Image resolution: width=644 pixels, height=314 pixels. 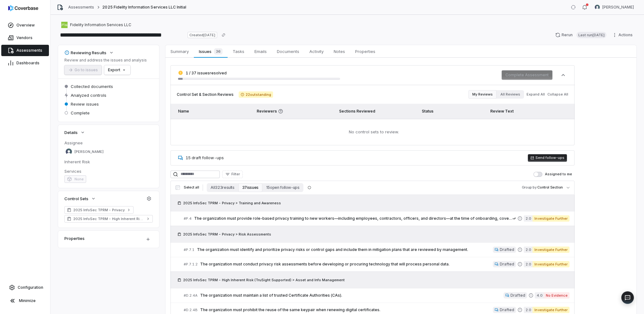 I want to click on span: Notes, so click(x=340, y=51).